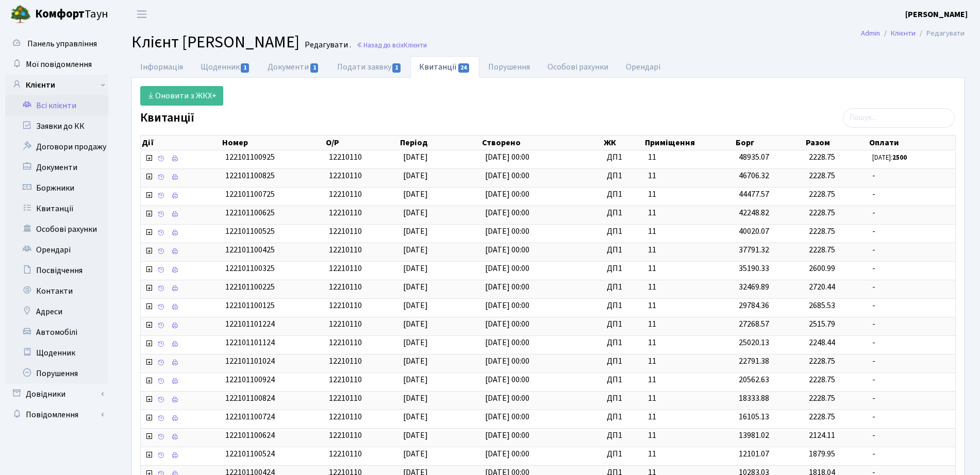  Describe the element at coordinates (822, 306) in the screenshot. I see `span: 2685.53` at that location.